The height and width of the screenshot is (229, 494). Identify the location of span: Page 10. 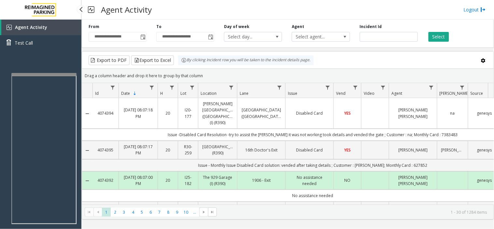
(186, 212).